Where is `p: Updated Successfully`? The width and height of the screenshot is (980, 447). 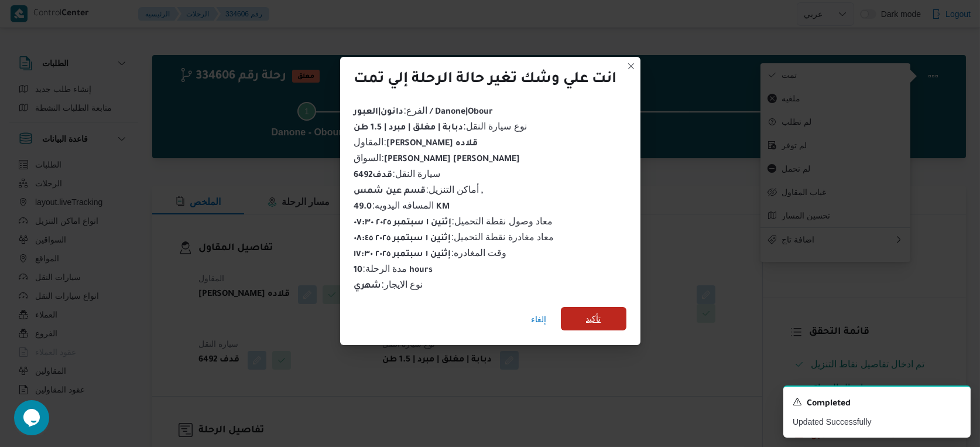 p: Updated Successfully is located at coordinates (877, 422).